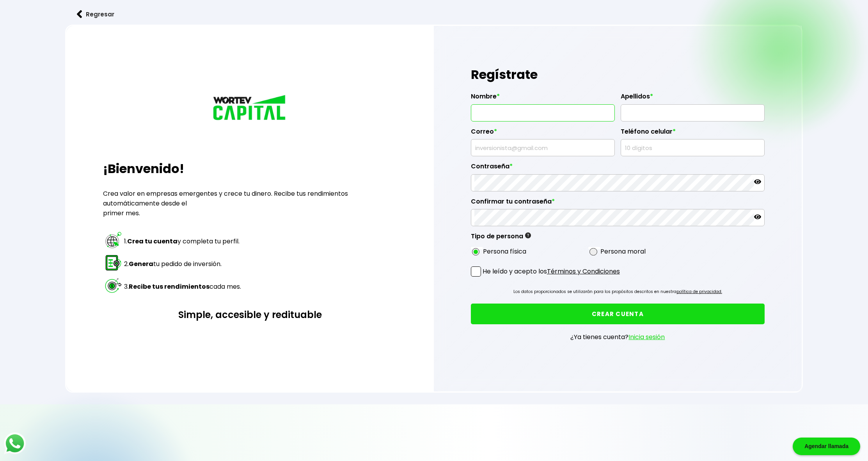 This screenshot has width=868, height=461. What do you see at coordinates (693, 134) in the screenshot?
I see `label: Teléfono celular` at bounding box center [693, 134].